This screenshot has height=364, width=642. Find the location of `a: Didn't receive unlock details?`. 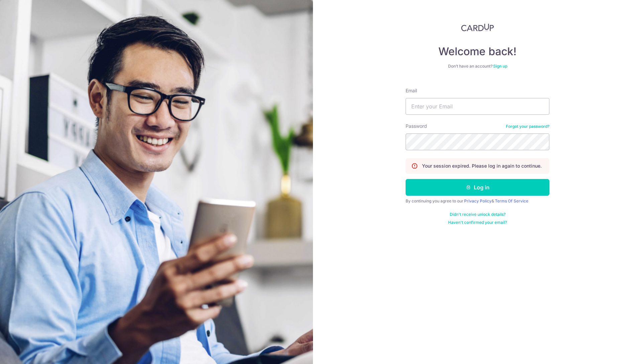

a: Didn't receive unlock details? is located at coordinates (478, 214).